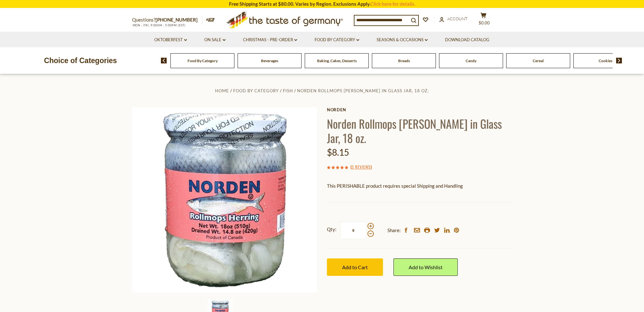  Describe the element at coordinates (423, 198) in the screenshot. I see `li: We will ship this product in heat-protective packaging and ice.` at that location.